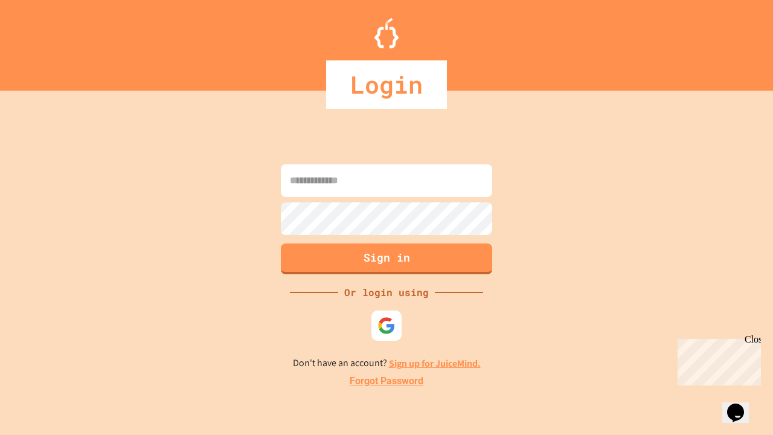 The image size is (773, 435). Describe the element at coordinates (44, 40) in the screenshot. I see `div: Chat with us now!Close` at that location.